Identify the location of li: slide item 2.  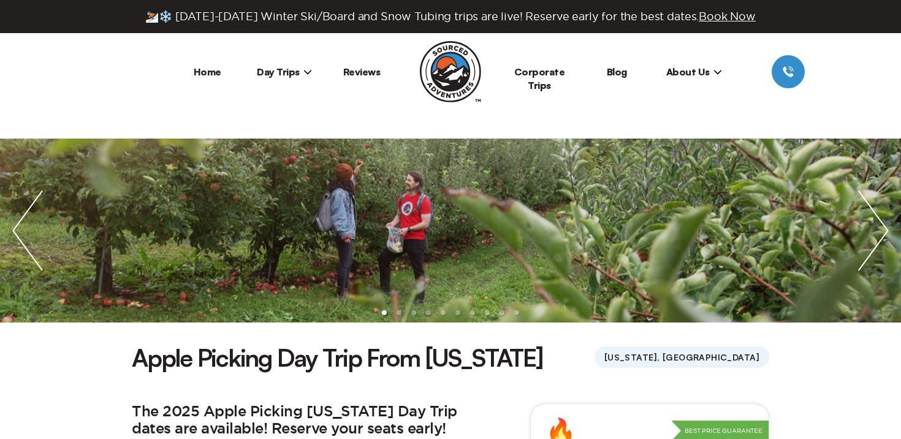
(399, 313).